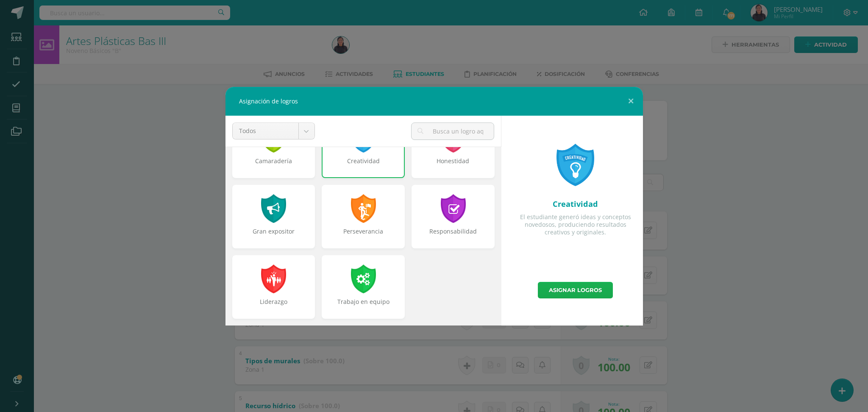 The height and width of the screenshot is (412, 868). What do you see at coordinates (631, 102) in the screenshot?
I see `button: Close (Esc)` at bounding box center [631, 102].